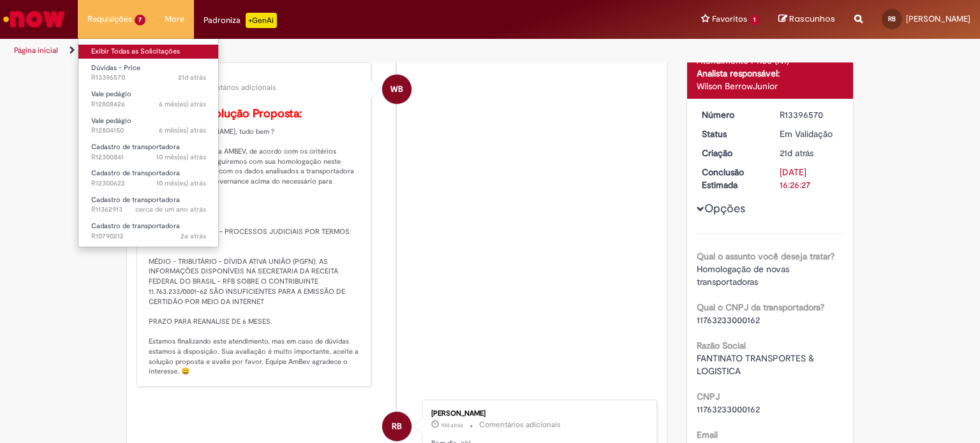 The width and height of the screenshot is (980, 443). What do you see at coordinates (149, 99) in the screenshot?
I see `a: Aberto R12808426 : Vale pedágio` at bounding box center [149, 99].